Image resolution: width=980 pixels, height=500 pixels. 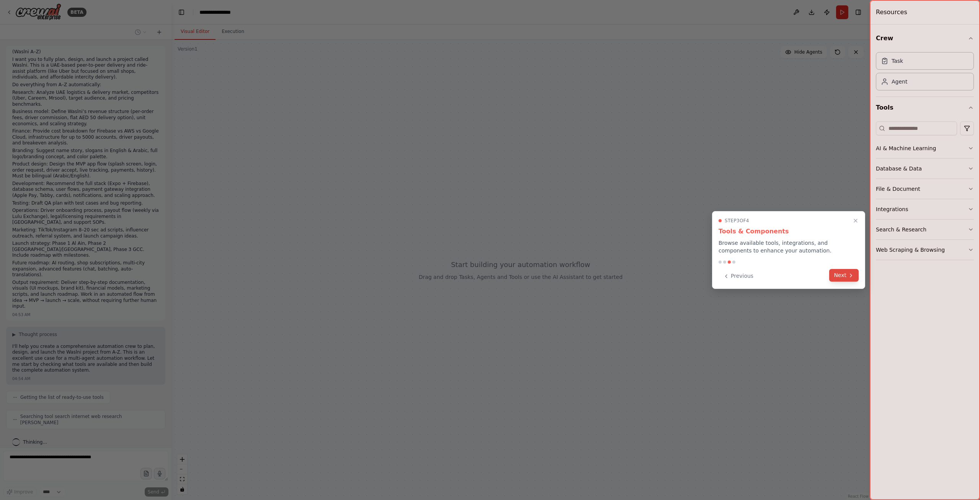 I want to click on span: Step 3 of 4, so click(x=737, y=220).